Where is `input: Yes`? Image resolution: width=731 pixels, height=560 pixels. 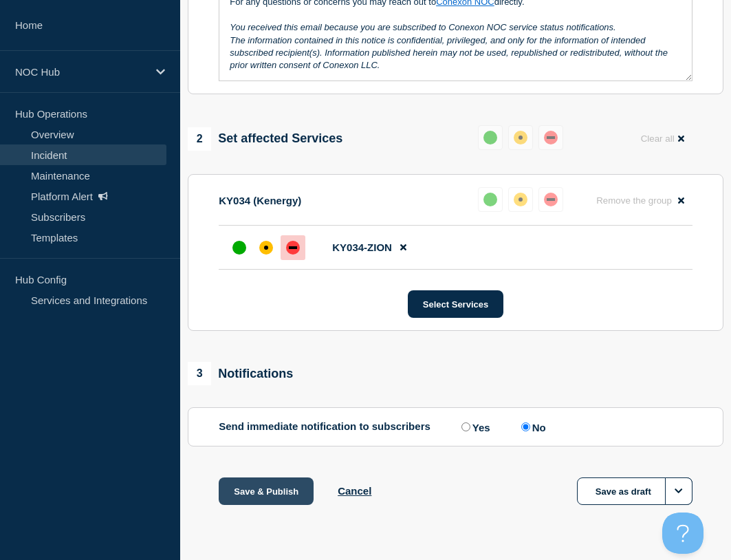 input: Yes is located at coordinates (466, 426).